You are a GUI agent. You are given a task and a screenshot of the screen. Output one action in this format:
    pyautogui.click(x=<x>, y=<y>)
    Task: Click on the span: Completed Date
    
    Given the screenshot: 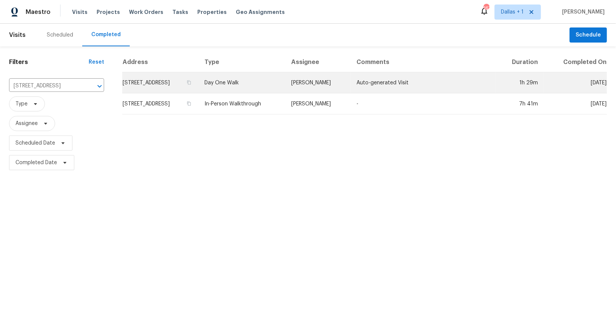 What is the action you would take?
    pyautogui.click(x=36, y=163)
    